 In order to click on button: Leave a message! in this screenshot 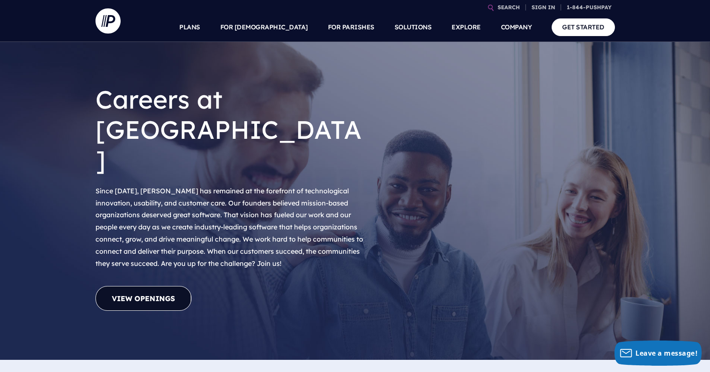, I will do `click(658, 353)`.